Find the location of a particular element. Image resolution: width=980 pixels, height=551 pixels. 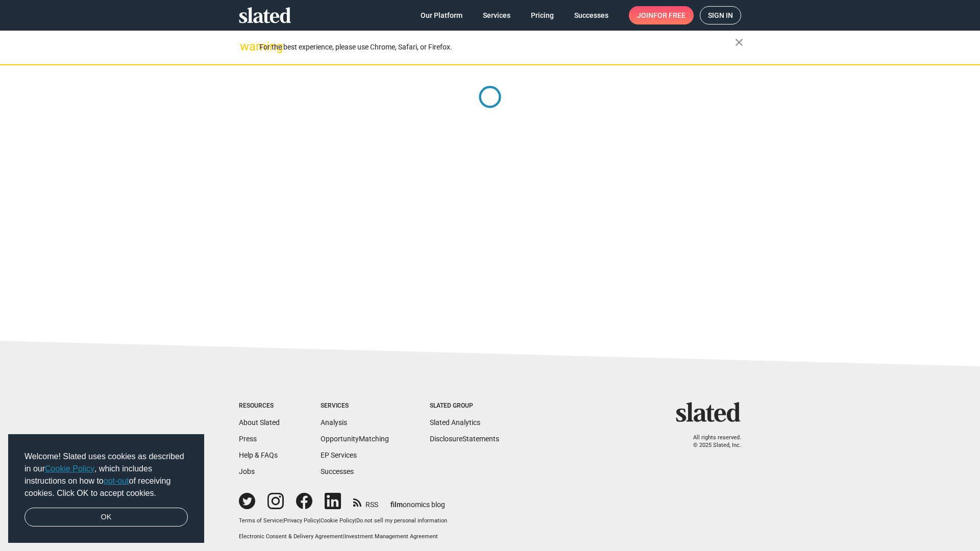

a: Our Platform is located at coordinates (441, 16).